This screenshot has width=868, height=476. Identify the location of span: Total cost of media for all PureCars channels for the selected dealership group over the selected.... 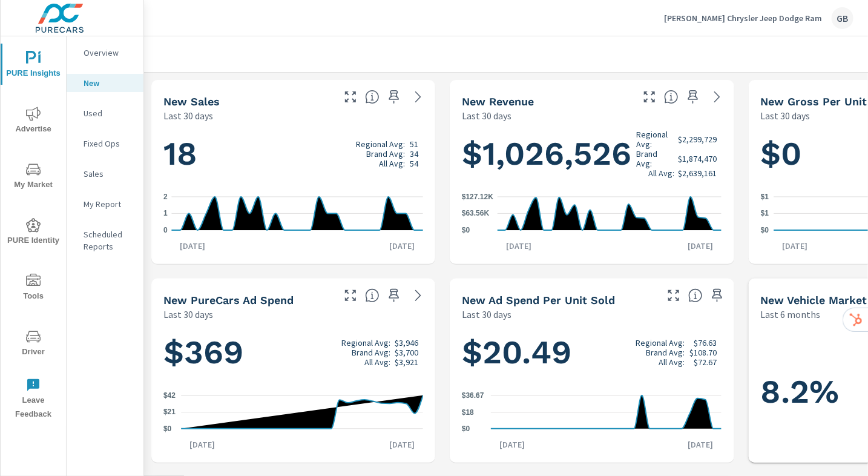
(372, 295).